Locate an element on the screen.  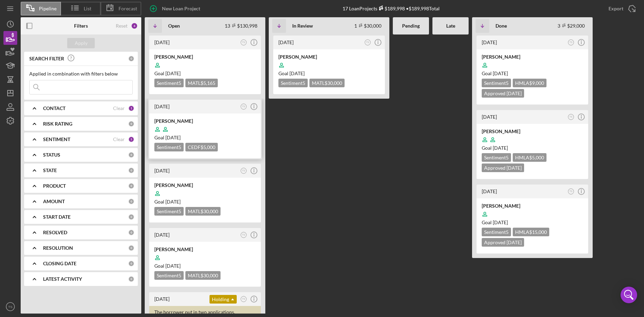
div: 1 is located at coordinates (131, 108).